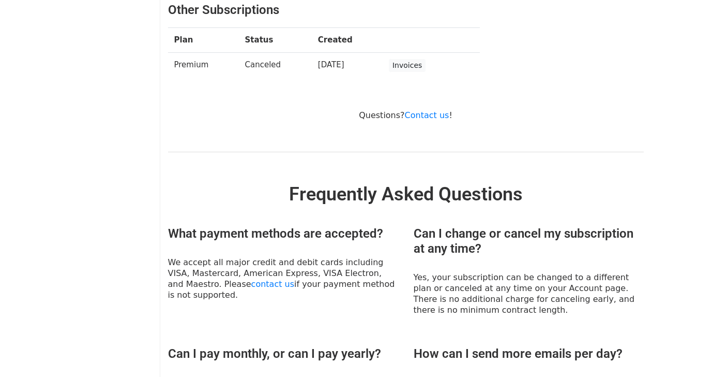 This screenshot has width=713, height=377. What do you see at coordinates (283, 278) in the screenshot?
I see `p: We accept all major credit and debit cards including VISA, Mastercard, American Express, VISA Ele...` at bounding box center [283, 278].